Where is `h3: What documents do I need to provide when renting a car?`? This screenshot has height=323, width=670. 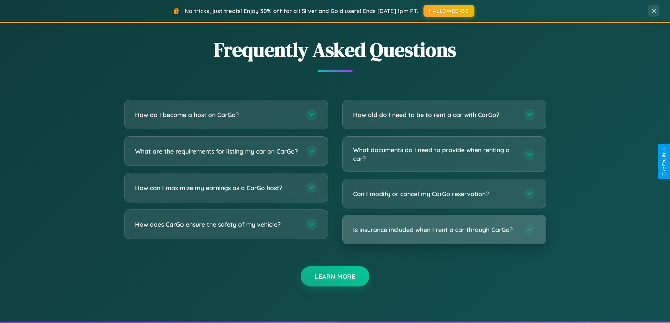 h3: What documents do I need to provide when renting a car? is located at coordinates (435, 154).